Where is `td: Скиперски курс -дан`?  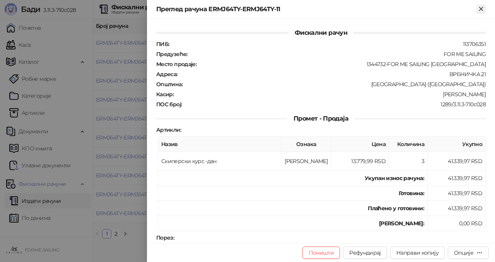
td: Скиперски курс -дан is located at coordinates (220, 161).